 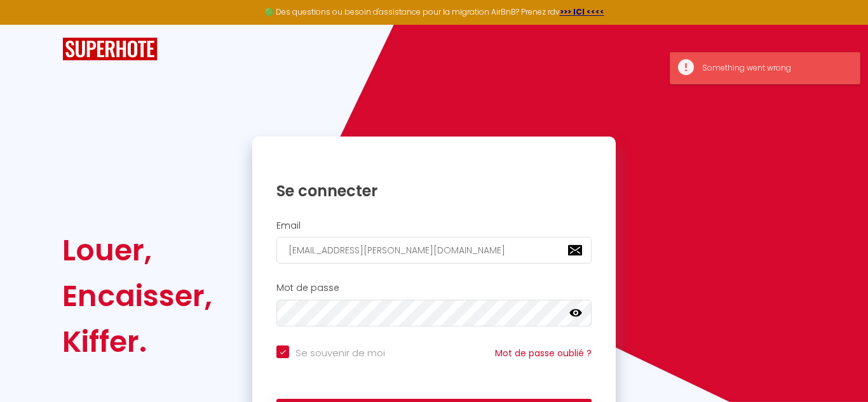 What do you see at coordinates (110, 49) in the screenshot?
I see `img: SuperHote logo` at bounding box center [110, 49].